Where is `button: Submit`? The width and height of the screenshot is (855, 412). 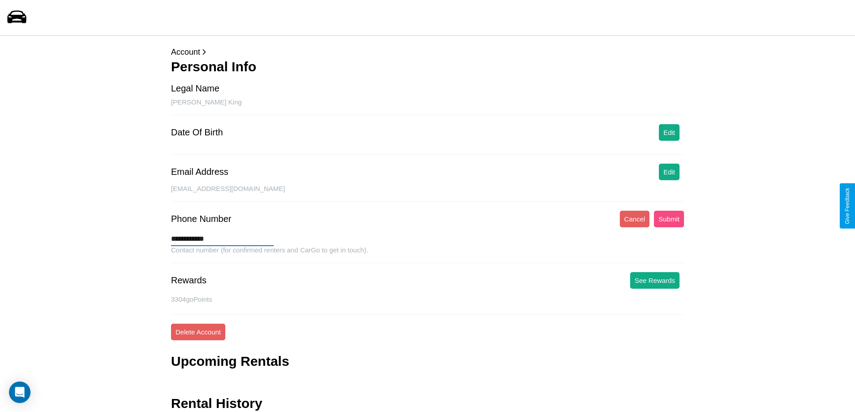 button: Submit is located at coordinates (669, 219).